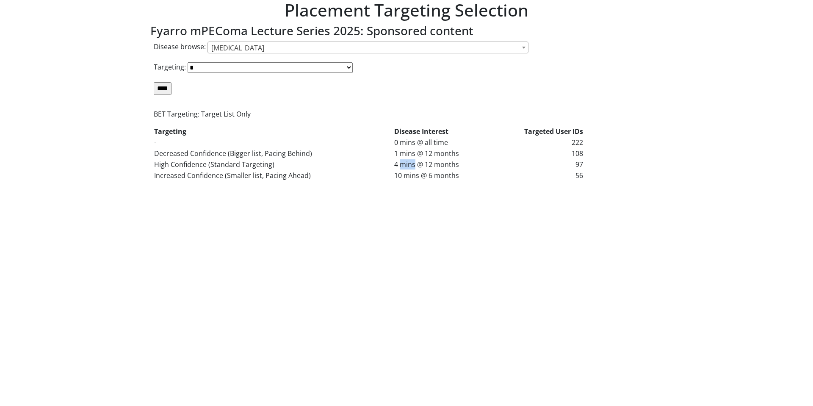 The width and height of the screenshot is (813, 406). What do you see at coordinates (274, 164) in the screenshot?
I see `td: High Confidence (Standard Targeting)` at bounding box center [274, 164].